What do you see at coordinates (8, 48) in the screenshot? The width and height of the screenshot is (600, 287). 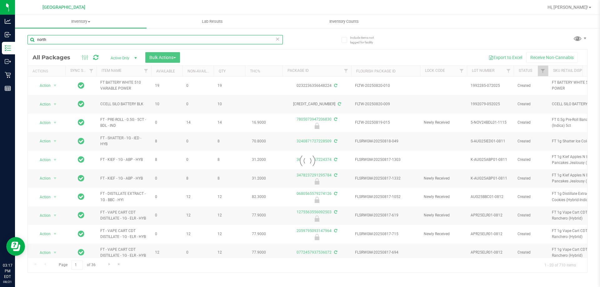 I see `inline-svg: Inventory` at bounding box center [8, 48].